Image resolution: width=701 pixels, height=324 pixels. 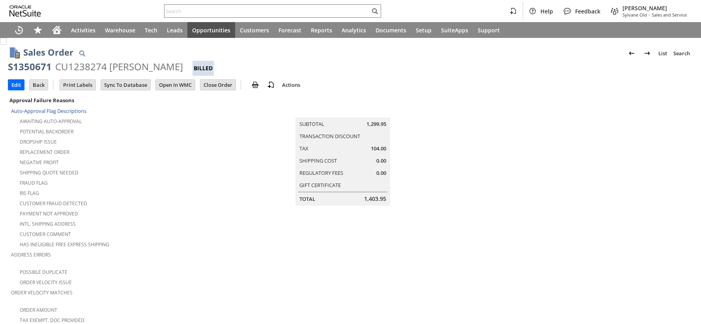 I want to click on span: Activities, so click(x=83, y=30).